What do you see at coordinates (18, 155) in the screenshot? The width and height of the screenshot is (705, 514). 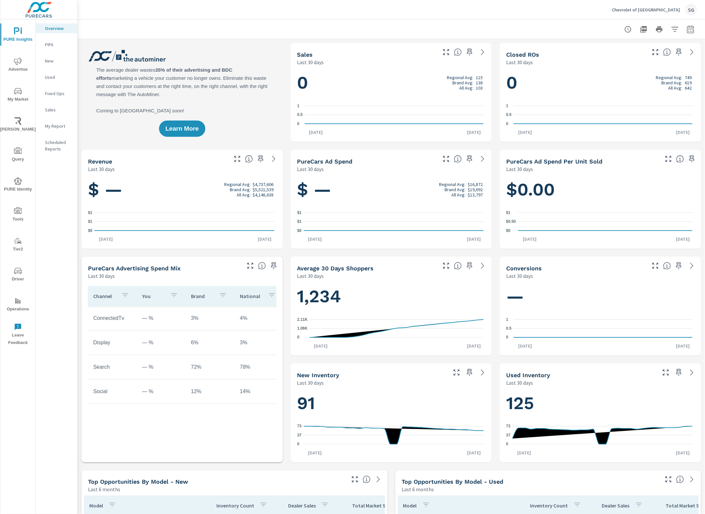 I see `span: Query` at bounding box center [18, 155].